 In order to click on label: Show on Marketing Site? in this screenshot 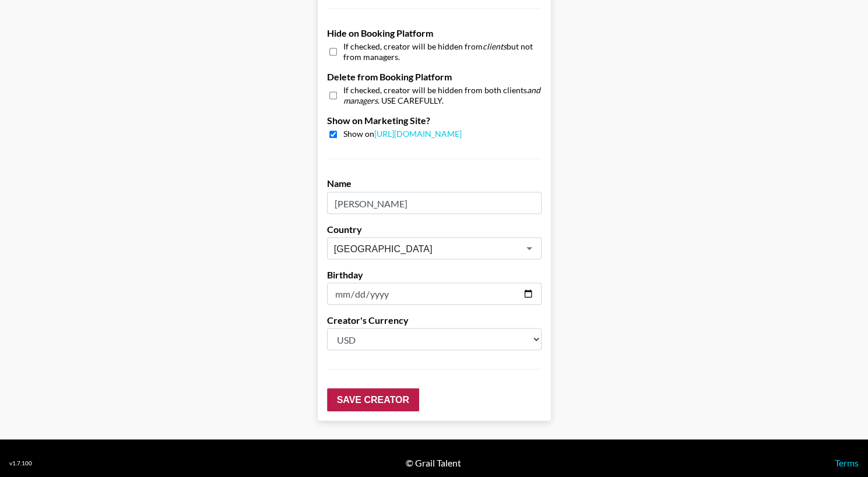, I will do `click(434, 120)`.